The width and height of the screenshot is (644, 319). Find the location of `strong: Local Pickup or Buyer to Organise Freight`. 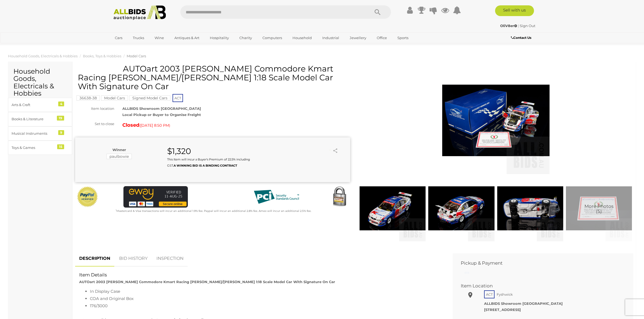

strong: Local Pickup or Buyer to Organise Freight is located at coordinates (162, 115).